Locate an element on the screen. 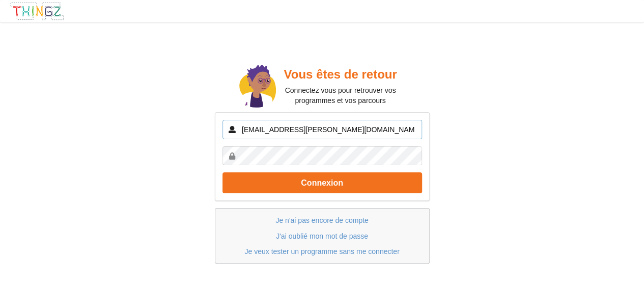 This screenshot has height=281, width=644. a: J'ai oublié mon mot de passe is located at coordinates (322, 236).